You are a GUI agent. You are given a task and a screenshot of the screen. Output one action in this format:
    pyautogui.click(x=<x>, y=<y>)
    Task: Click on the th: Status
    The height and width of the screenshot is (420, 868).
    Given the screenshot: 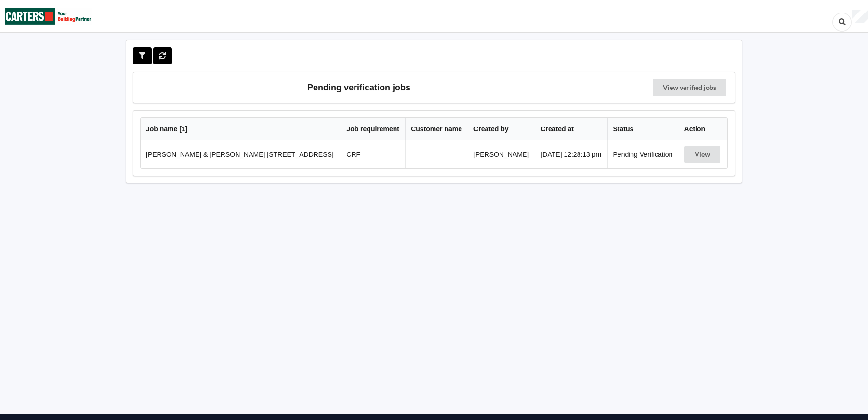 What is the action you would take?
    pyautogui.click(x=643, y=129)
    